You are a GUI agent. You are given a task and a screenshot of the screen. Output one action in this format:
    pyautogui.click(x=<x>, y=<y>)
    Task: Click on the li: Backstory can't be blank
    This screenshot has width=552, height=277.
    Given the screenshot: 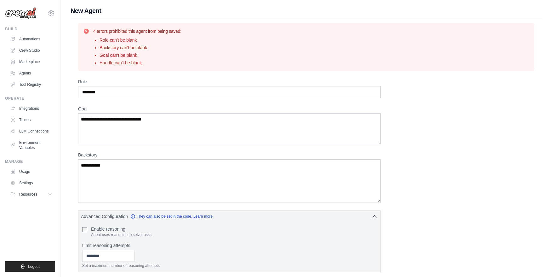 What is the action you would take?
    pyautogui.click(x=140, y=48)
    